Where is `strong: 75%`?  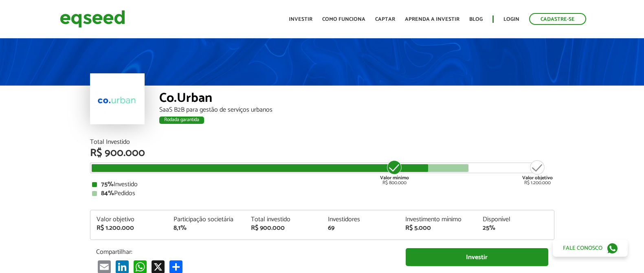 strong: 75% is located at coordinates (107, 184).